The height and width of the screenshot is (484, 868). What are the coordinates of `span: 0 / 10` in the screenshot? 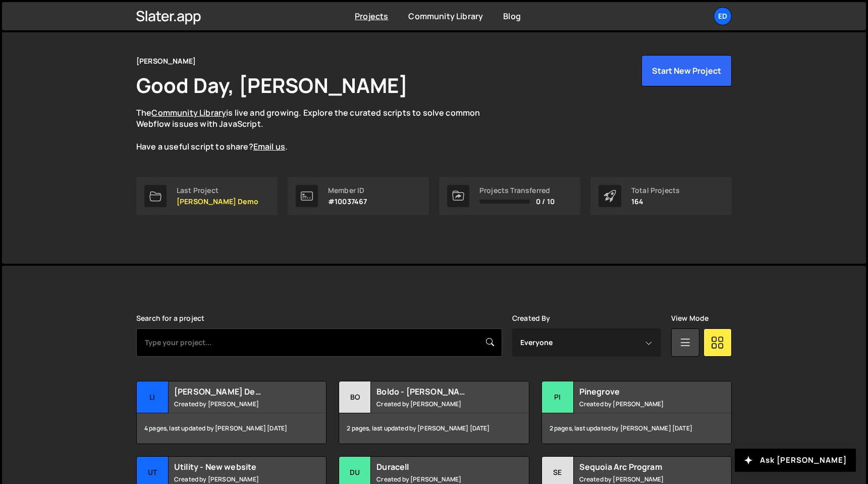 It's located at (545, 201).